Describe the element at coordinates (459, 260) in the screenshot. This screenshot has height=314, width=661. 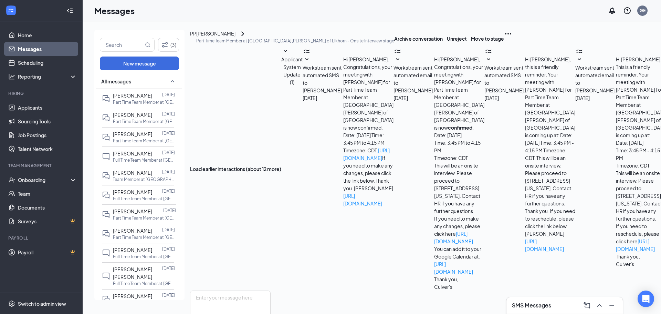
I see `p: You can add it to your Google Calendar at:` at that location.